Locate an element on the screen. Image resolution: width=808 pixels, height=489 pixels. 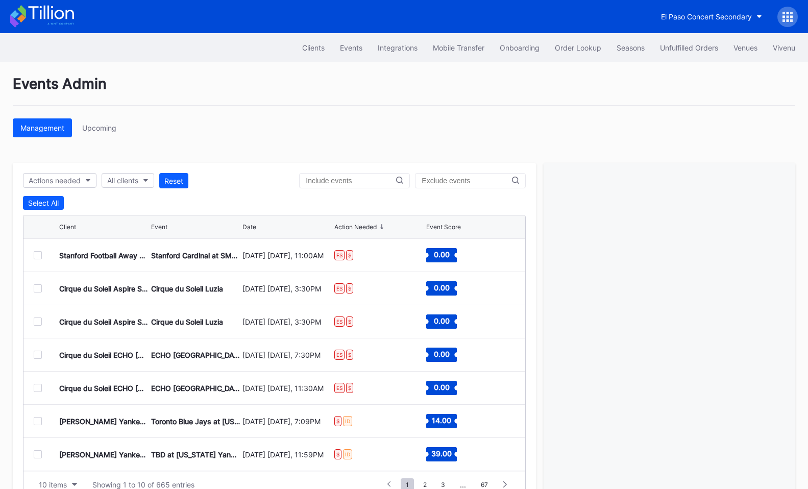
button: Venues is located at coordinates (745, 47).